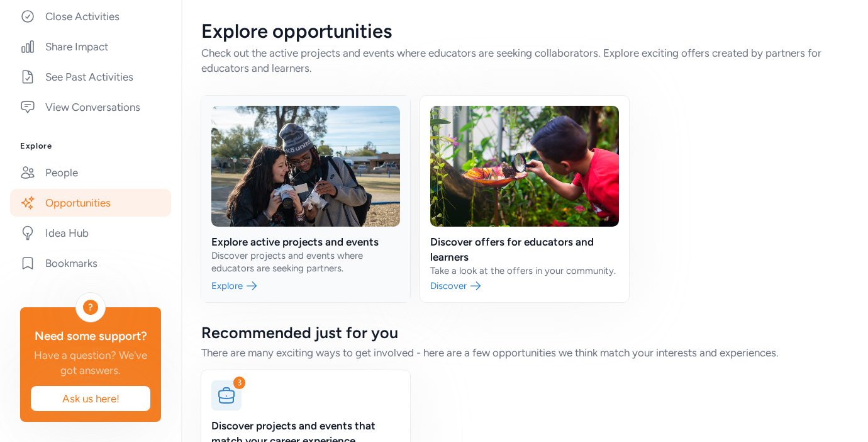 The image size is (868, 442). What do you see at coordinates (91, 363) in the screenshot?
I see `div: Have a question? We've got answers.` at bounding box center [91, 363].